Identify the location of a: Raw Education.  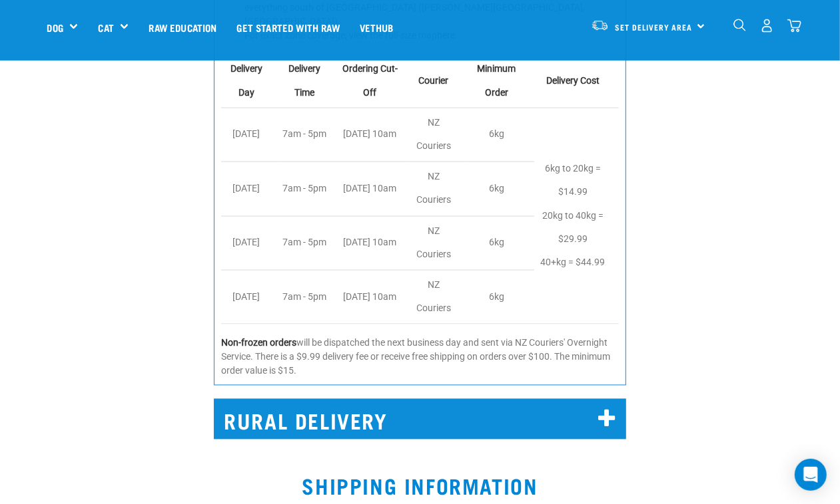
(183, 27).